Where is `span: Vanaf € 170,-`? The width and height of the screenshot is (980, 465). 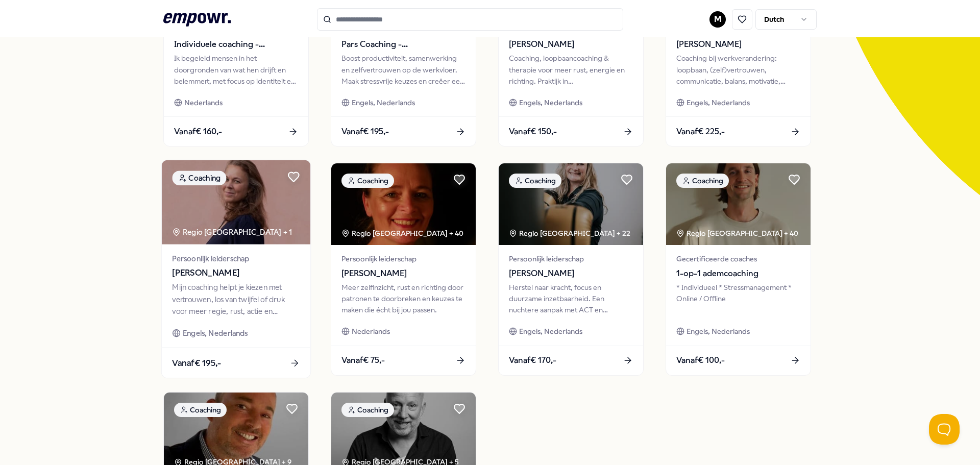 span: Vanaf € 170,- is located at coordinates (532, 360).